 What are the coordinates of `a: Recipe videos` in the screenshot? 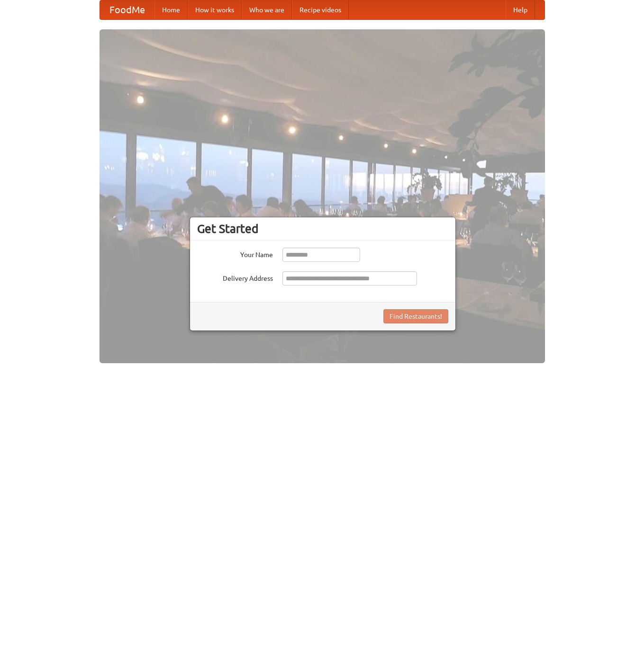 It's located at (321, 10).